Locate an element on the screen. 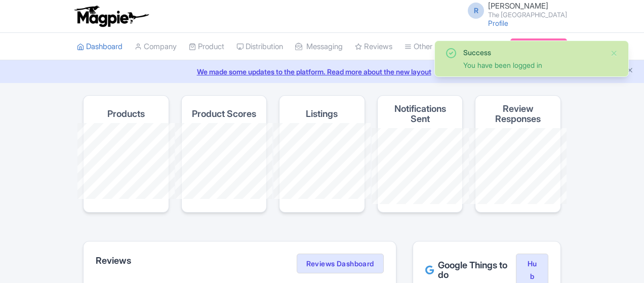 This screenshot has width=644, height=283. a: Messaging is located at coordinates (319, 47).